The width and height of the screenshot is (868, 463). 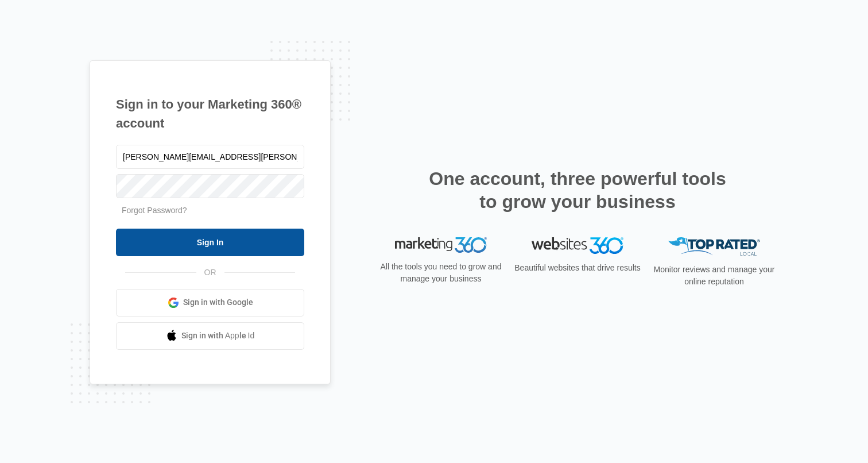 I want to click on input: Email, so click(x=210, y=157).